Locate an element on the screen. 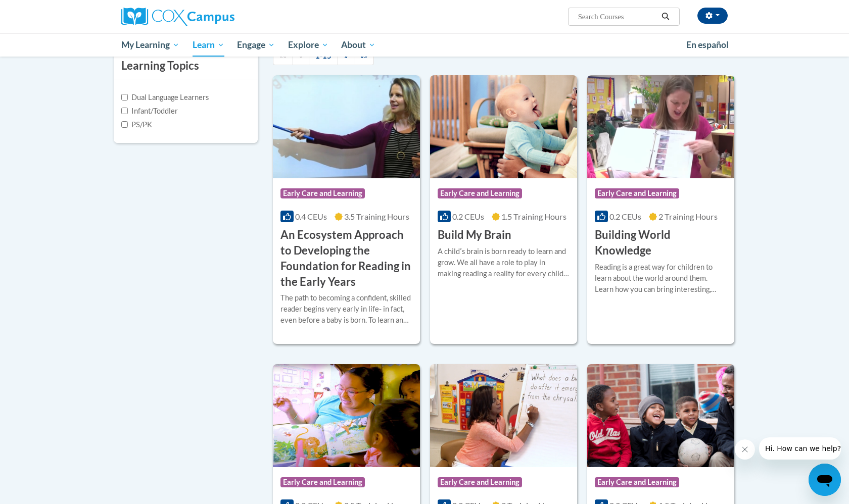 The image size is (849, 504). a: Course LogoEarly Care and Learning0.2 CEUs2 Training Hours Building World KnowledgeReading is a g... is located at coordinates (660, 210).